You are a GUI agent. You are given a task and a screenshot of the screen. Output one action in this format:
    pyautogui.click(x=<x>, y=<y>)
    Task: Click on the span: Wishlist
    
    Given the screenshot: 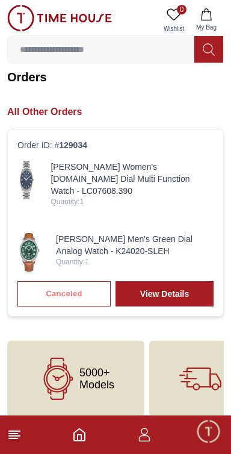 What is the action you would take?
    pyautogui.click(x=174, y=28)
    